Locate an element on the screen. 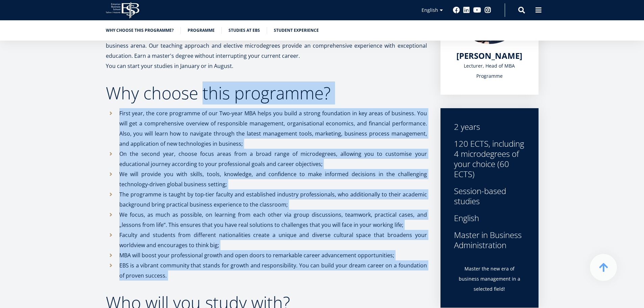 This screenshot has height=308, width=644. h2: Why choose this programme? is located at coordinates (267, 93).